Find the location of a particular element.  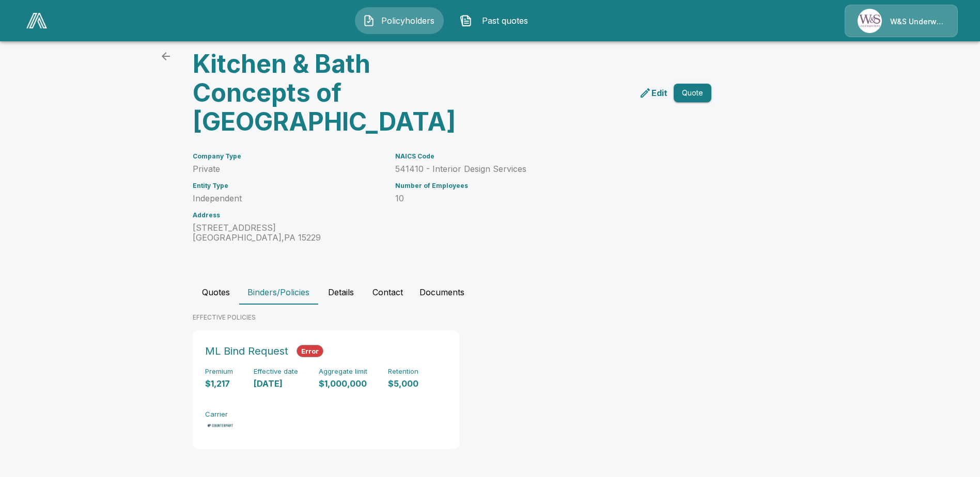

h6: Effective date is located at coordinates (276, 372).